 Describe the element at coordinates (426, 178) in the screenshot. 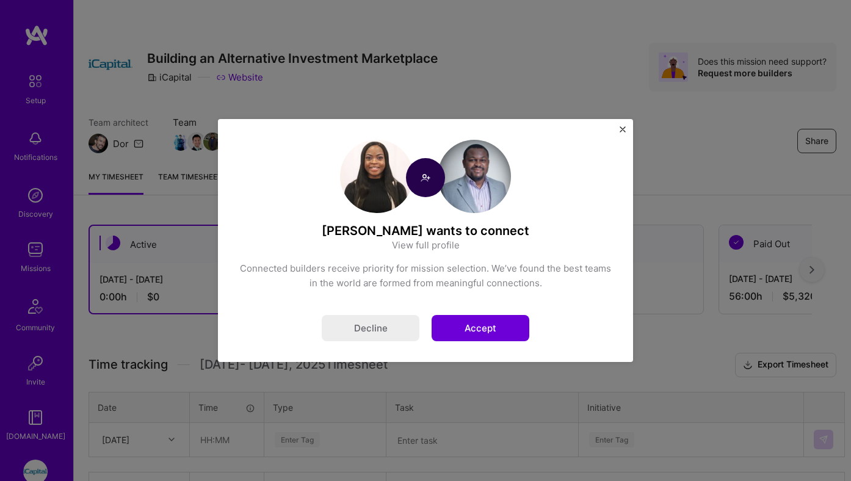

I see `img: Connect` at that location.